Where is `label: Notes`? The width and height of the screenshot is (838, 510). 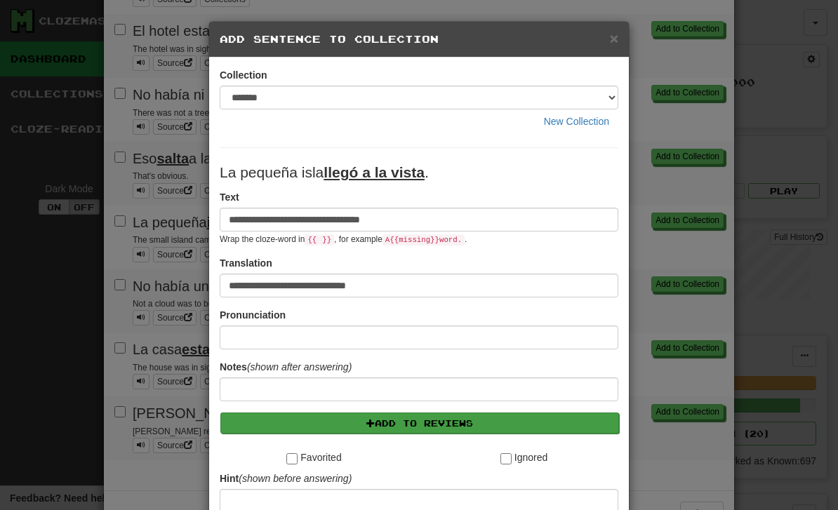
label: Notes is located at coordinates (286, 367).